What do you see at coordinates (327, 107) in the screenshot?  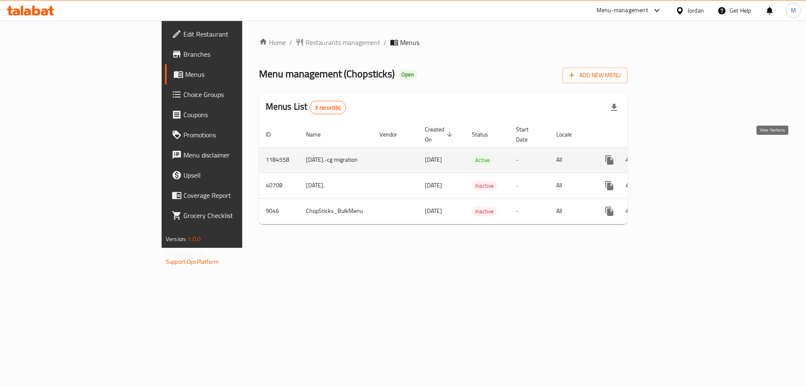 I see `div: Total records count` at bounding box center [327, 107].